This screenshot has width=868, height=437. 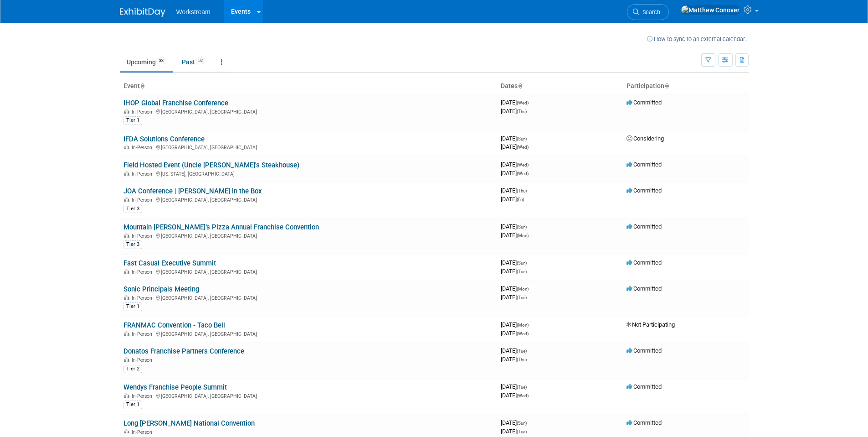 What do you see at coordinates (184, 351) in the screenshot?
I see `a: Donatos Franchise Partners Conference` at bounding box center [184, 351].